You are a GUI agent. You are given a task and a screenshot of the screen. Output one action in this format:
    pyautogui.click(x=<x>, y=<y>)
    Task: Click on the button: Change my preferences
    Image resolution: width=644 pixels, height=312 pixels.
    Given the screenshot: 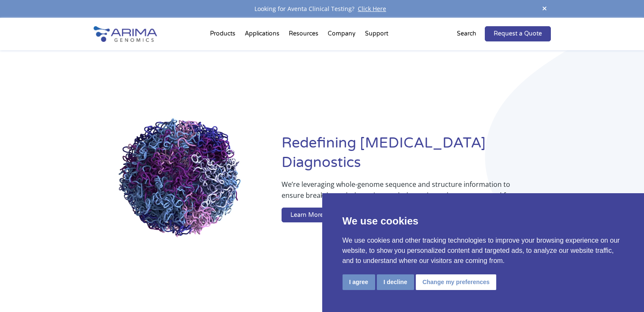 What is the action you would take?
    pyautogui.click(x=456, y=282)
    